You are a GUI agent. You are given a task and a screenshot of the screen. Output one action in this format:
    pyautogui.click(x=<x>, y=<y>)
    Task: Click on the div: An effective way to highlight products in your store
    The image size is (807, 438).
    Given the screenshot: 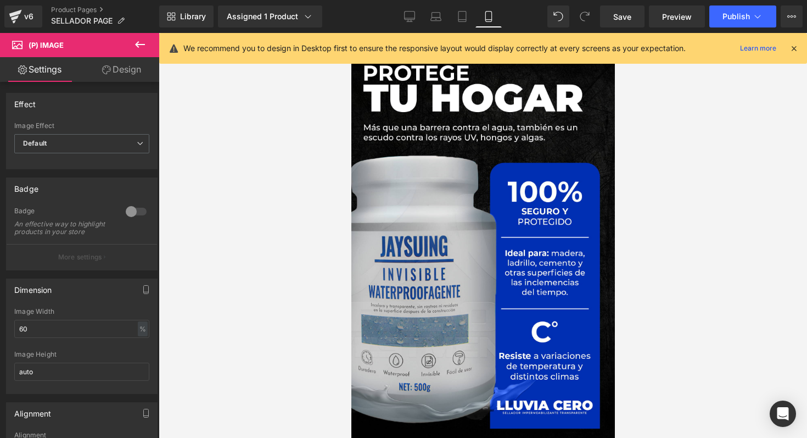 What is the action you would take?
    pyautogui.click(x=64, y=228)
    